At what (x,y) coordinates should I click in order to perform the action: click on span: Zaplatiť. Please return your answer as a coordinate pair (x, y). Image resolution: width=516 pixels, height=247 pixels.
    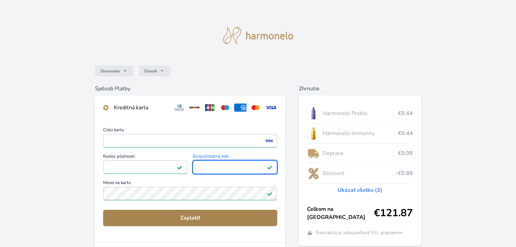
    Looking at the image, I should click on (190, 218).